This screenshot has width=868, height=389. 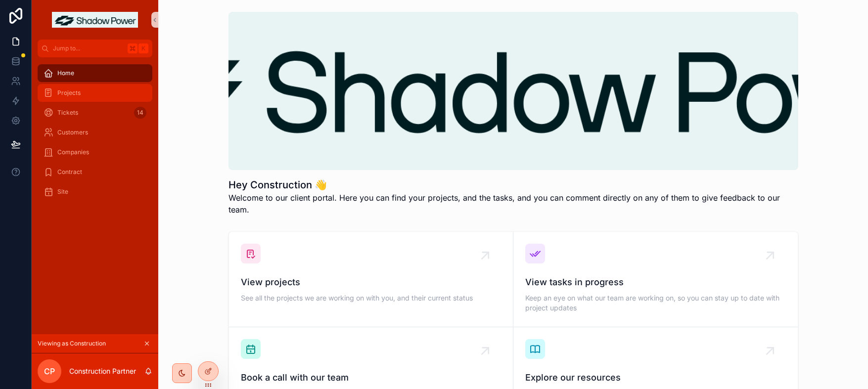 What do you see at coordinates (655, 303) in the screenshot?
I see `span: Keep an eye on what our team are working on, so you can stay up to date with project updates` at bounding box center [655, 303].